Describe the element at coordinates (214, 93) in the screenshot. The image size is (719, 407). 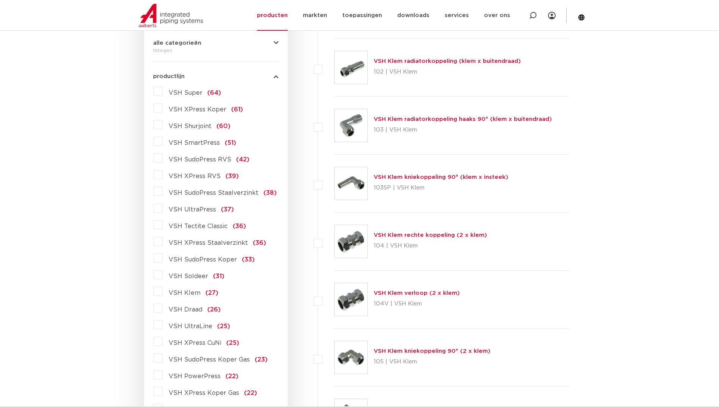
I see `span: (64)` at that location.